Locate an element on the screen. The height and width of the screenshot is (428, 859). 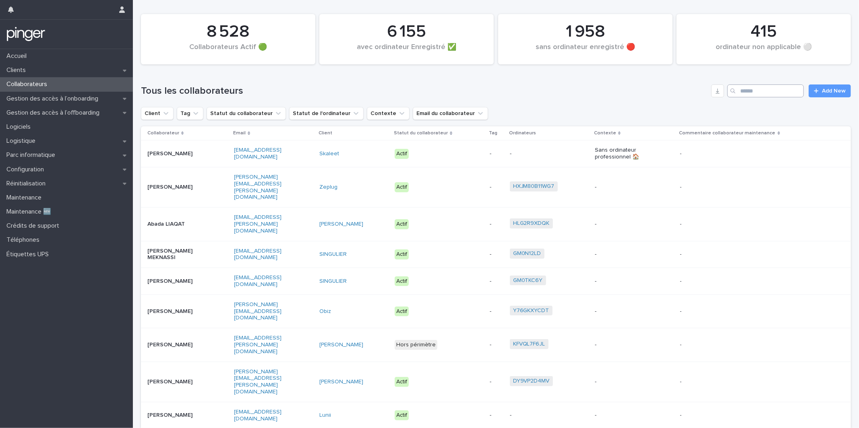
p: Client is located at coordinates (325, 133).